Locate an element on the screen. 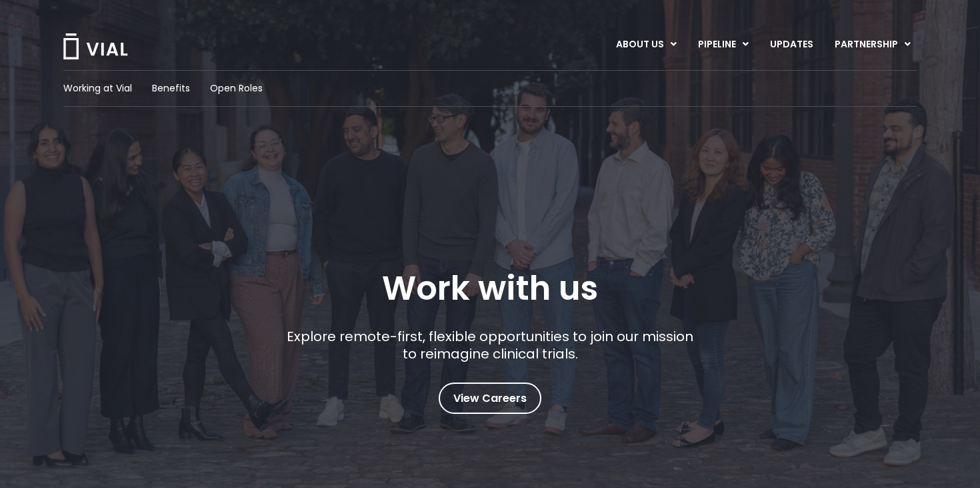 The image size is (980, 488). p: Explore remote-first, flexible opportunities to join our mission to reimagine clinical trials. is located at coordinates (490, 345).